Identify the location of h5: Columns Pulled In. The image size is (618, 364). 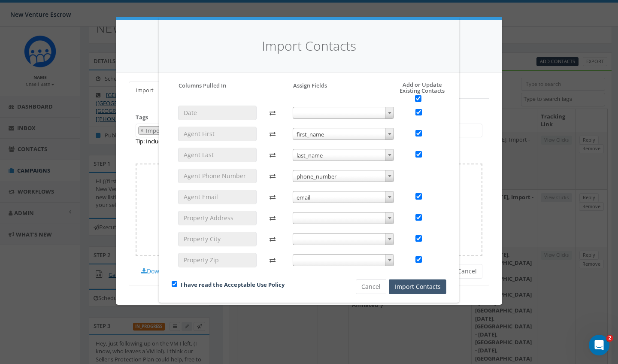
(202, 86).